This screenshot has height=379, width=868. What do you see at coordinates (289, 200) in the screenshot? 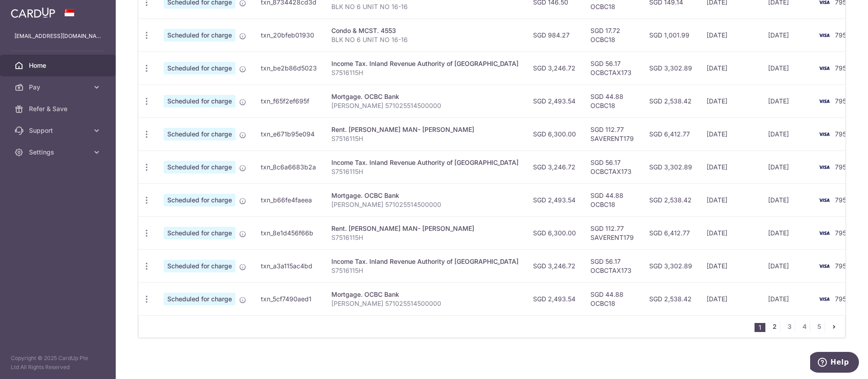
I see `td: txn_b66fe4faeea` at bounding box center [289, 200].